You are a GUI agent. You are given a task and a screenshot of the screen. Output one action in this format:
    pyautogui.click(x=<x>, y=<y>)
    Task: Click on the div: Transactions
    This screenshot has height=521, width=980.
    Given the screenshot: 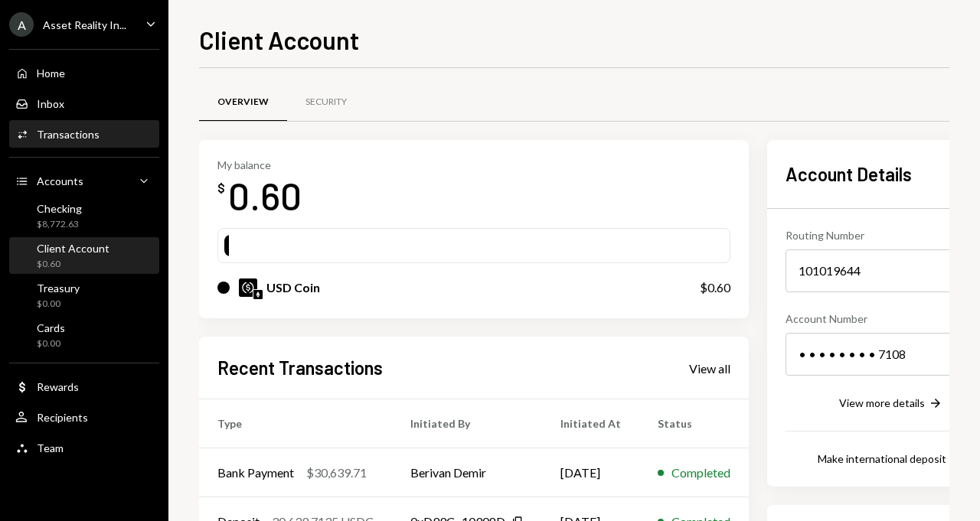 What is the action you would take?
    pyautogui.click(x=68, y=134)
    